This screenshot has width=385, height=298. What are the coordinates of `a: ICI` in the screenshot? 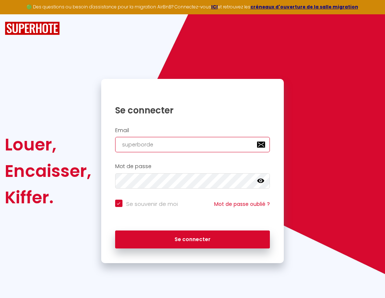 It's located at (214, 7).